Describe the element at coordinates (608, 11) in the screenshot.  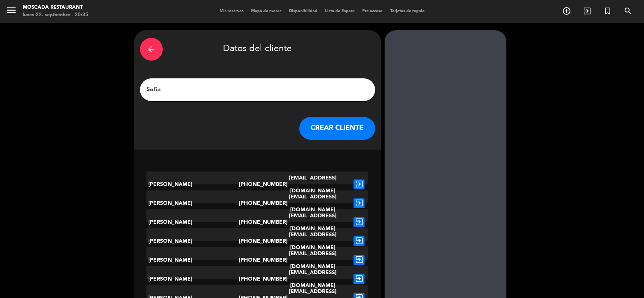
I see `i: turned_in_not` at that location.